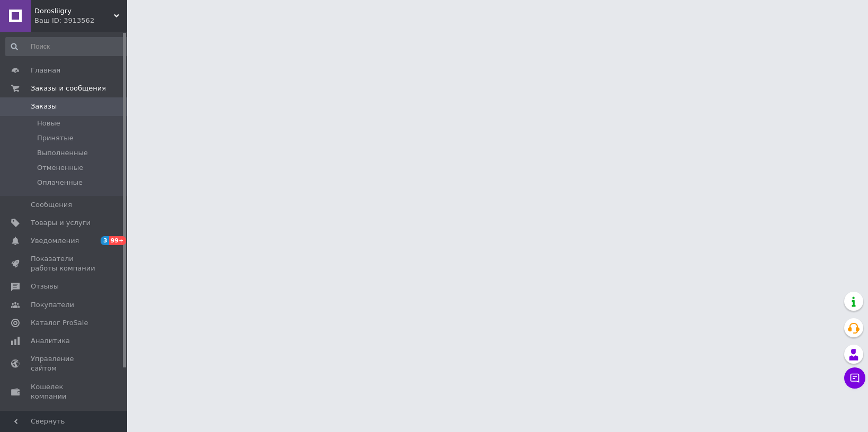 Image resolution: width=868 pixels, height=432 pixels. What do you see at coordinates (68, 88) in the screenshot?
I see `span: Заказы и сообщения` at bounding box center [68, 88].